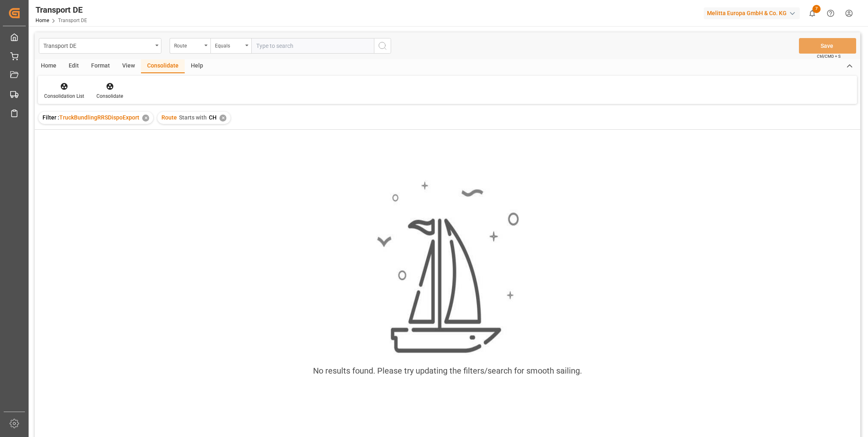 Image resolution: width=868 pixels, height=437 pixels. What do you see at coordinates (812, 13) in the screenshot?
I see `button: show 7 new notifications` at bounding box center [812, 13].